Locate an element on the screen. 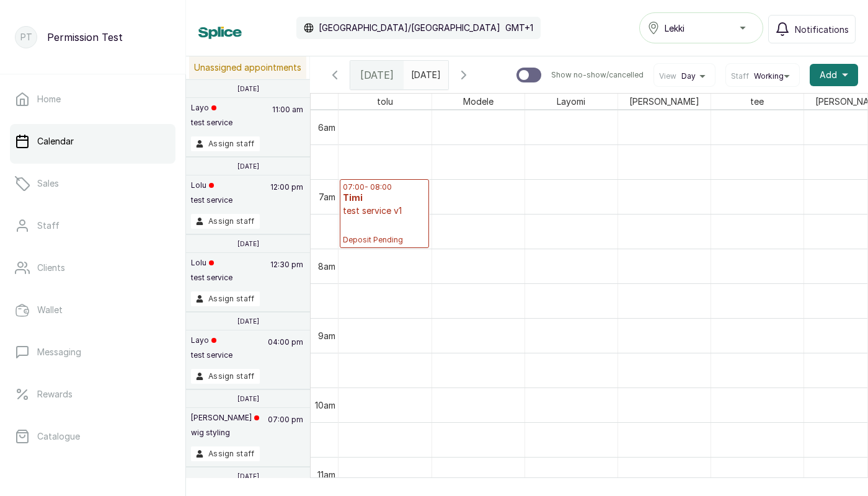 The height and width of the screenshot is (496, 868). a: Rewards is located at coordinates (93, 394).